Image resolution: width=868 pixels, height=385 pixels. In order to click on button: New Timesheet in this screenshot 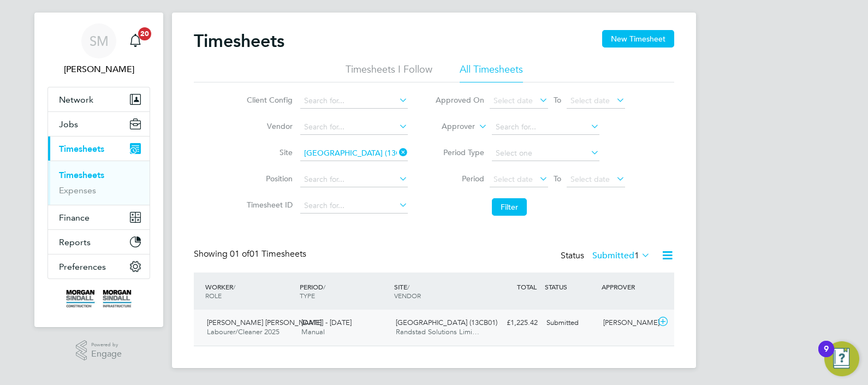, I will do `click(638, 39)`.